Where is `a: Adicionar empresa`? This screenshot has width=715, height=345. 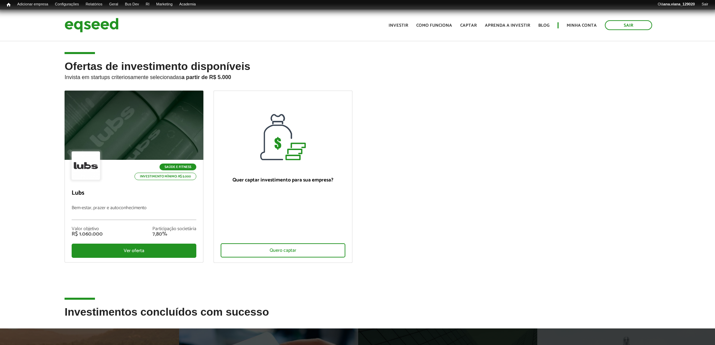
a: Adicionar empresa is located at coordinates (33, 4).